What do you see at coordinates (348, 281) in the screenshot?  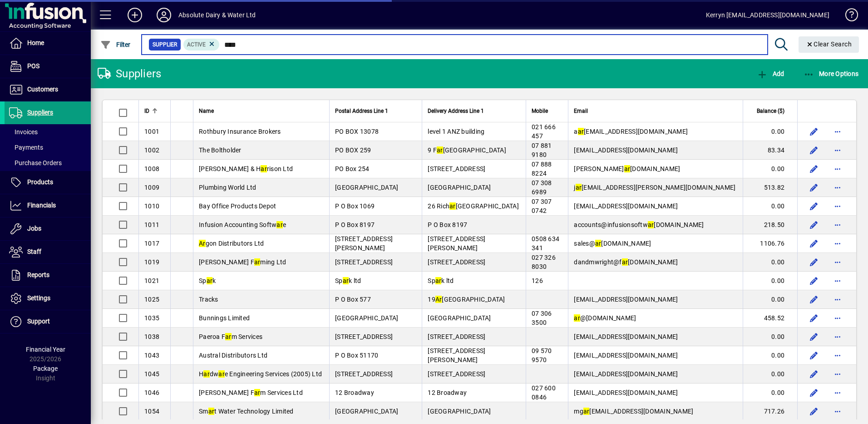 I see `span: Sp k ltd` at bounding box center [348, 281].